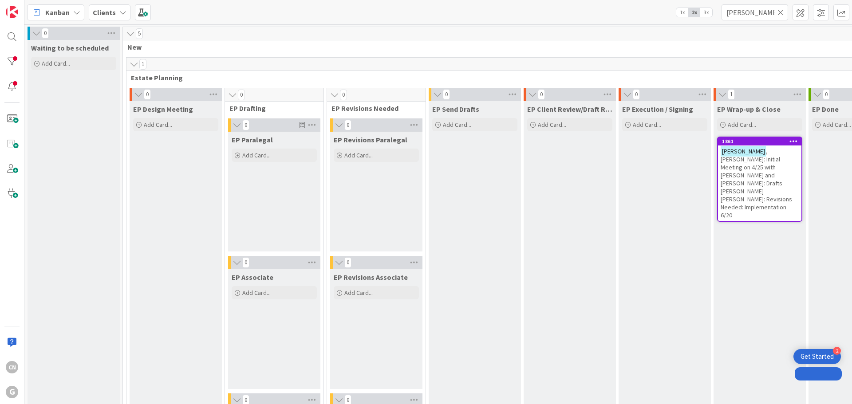 The image size is (852, 404). I want to click on span: EP Revisions Associate, so click(371, 277).